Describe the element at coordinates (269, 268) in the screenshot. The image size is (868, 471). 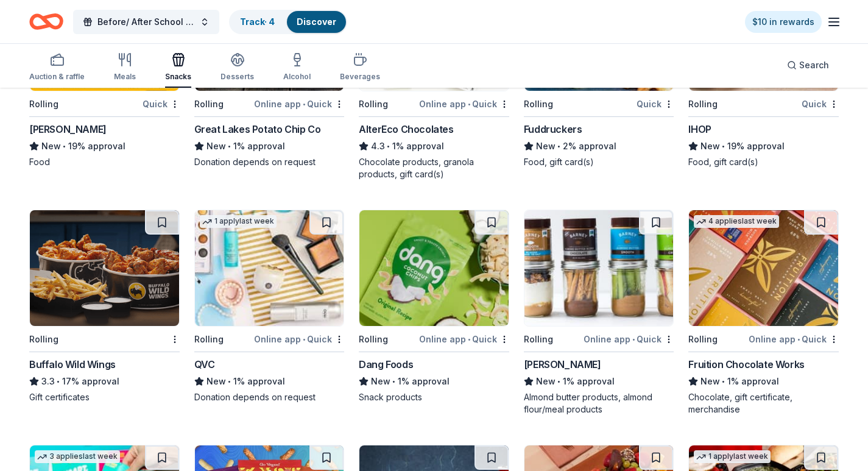
I see `img: Image for QVC` at that location.